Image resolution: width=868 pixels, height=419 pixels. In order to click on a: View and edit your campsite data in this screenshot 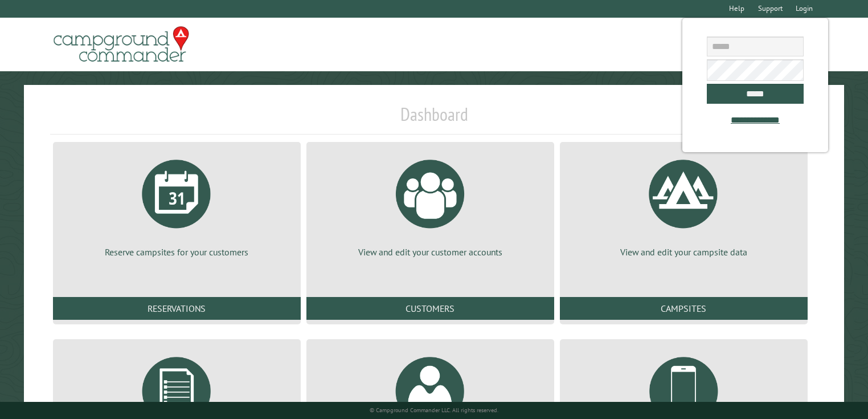, I will do `click(684, 205)`.